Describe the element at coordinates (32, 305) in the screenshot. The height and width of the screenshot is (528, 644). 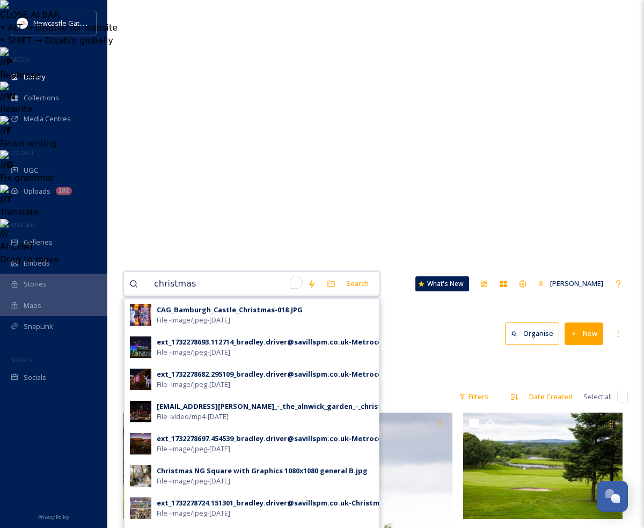
I see `span: Maps` at that location.